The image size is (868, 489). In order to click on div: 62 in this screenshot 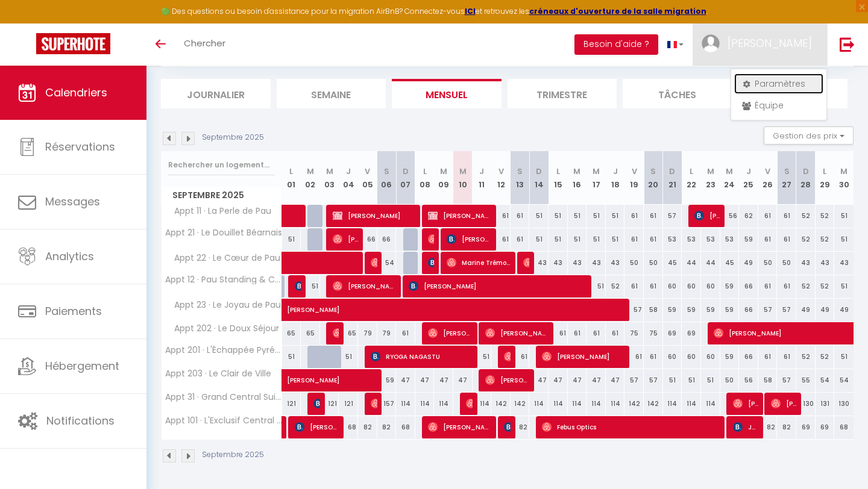, I will do `click(749, 216)`.